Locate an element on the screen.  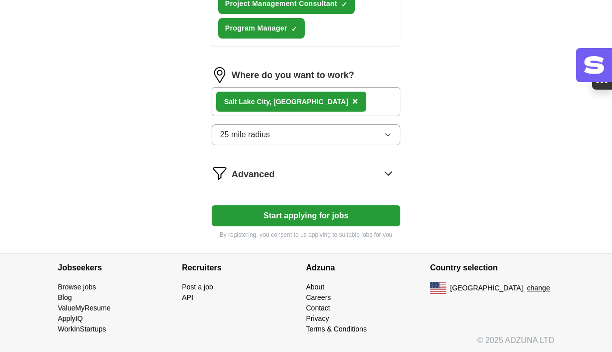
button: 25 mile radius is located at coordinates (306, 135).